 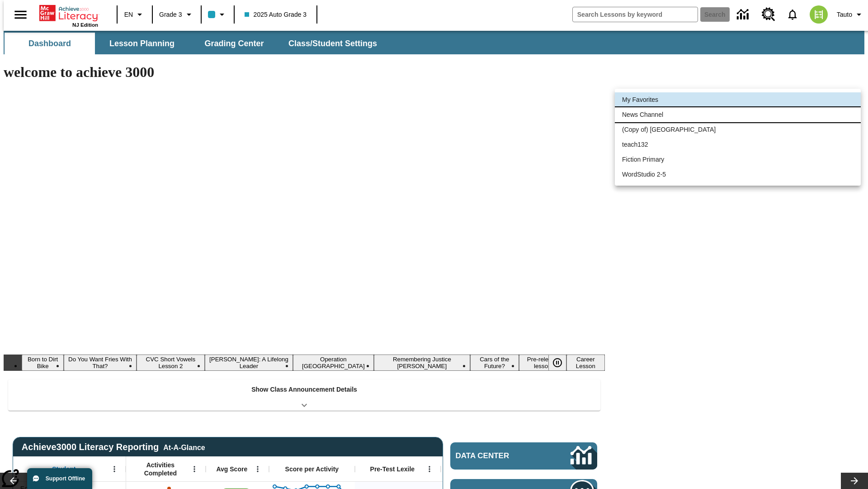 What do you see at coordinates (738, 159) in the screenshot?
I see `li: Fiction Primary` at bounding box center [738, 159].